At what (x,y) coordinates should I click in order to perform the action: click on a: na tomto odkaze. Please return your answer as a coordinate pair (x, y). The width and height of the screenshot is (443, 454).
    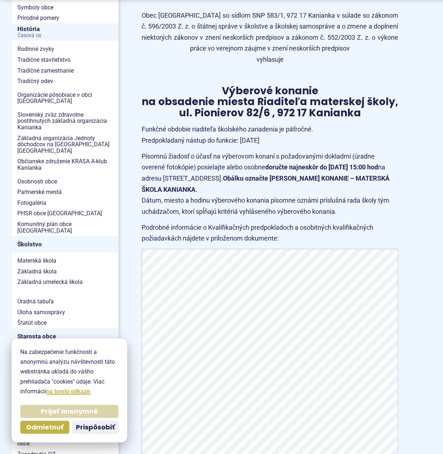
    Looking at the image, I should click on (68, 391).